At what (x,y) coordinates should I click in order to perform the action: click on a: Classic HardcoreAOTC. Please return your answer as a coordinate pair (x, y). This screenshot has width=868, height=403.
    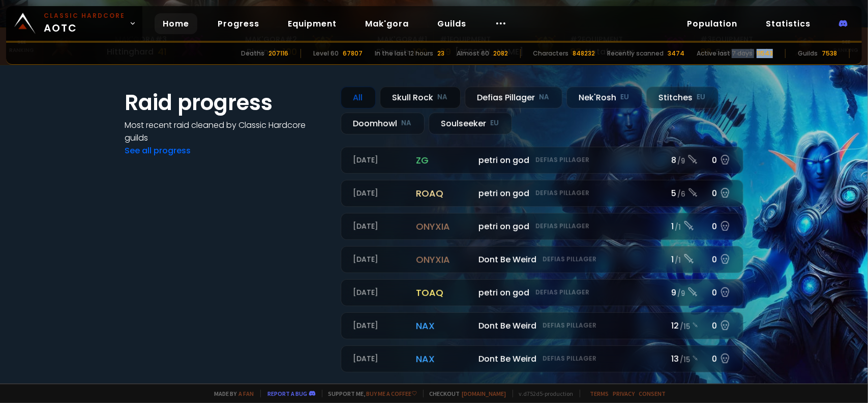
    Looking at the image, I should click on (74, 24).